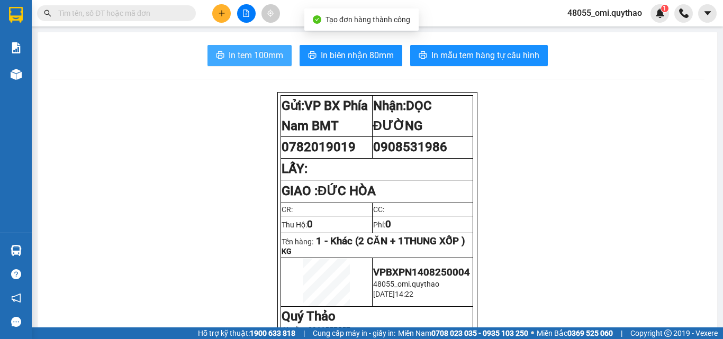  Describe the element at coordinates (668, 333) in the screenshot. I see `span: copyright` at that location.